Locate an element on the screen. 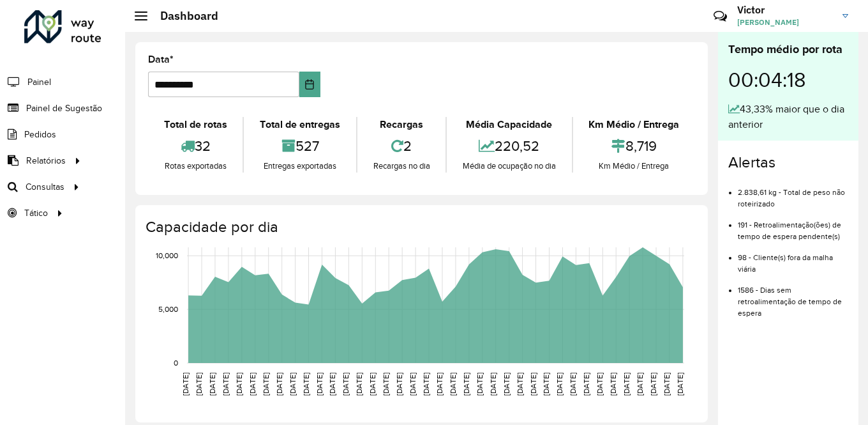 Image resolution: width=868 pixels, height=425 pixels. span: Pedidos is located at coordinates (40, 134).